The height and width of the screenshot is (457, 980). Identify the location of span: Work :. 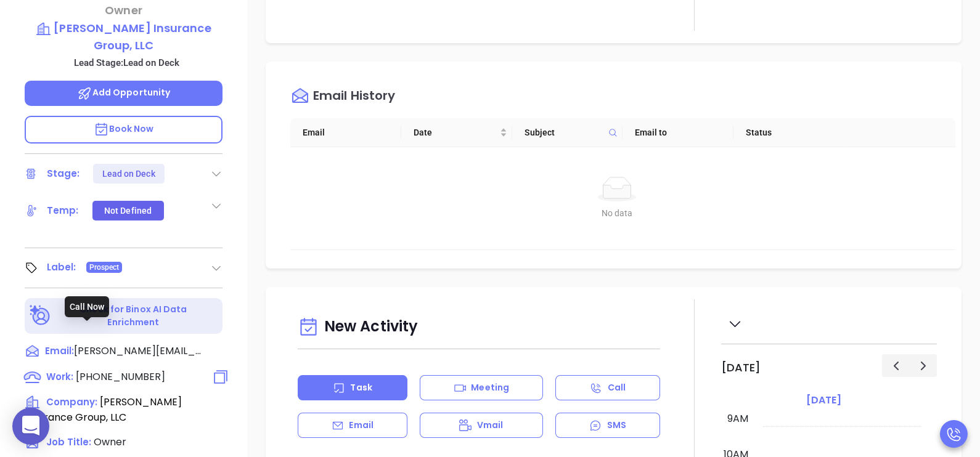
(60, 377).